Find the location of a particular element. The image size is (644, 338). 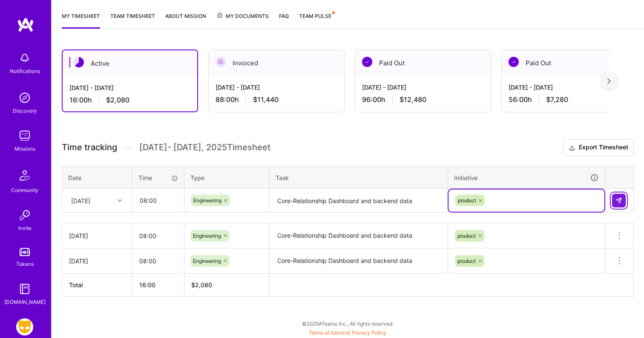

a: Privacy Policy is located at coordinates (369, 332).